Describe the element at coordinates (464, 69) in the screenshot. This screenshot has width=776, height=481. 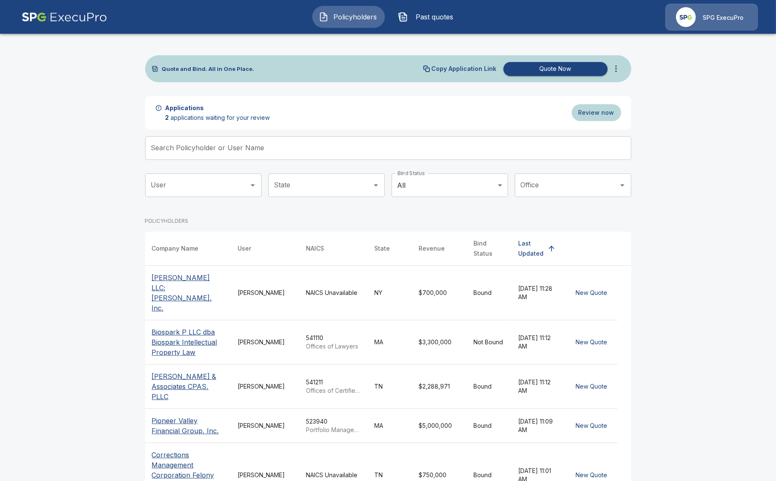
I see `p: Copy Application Link` at that location.